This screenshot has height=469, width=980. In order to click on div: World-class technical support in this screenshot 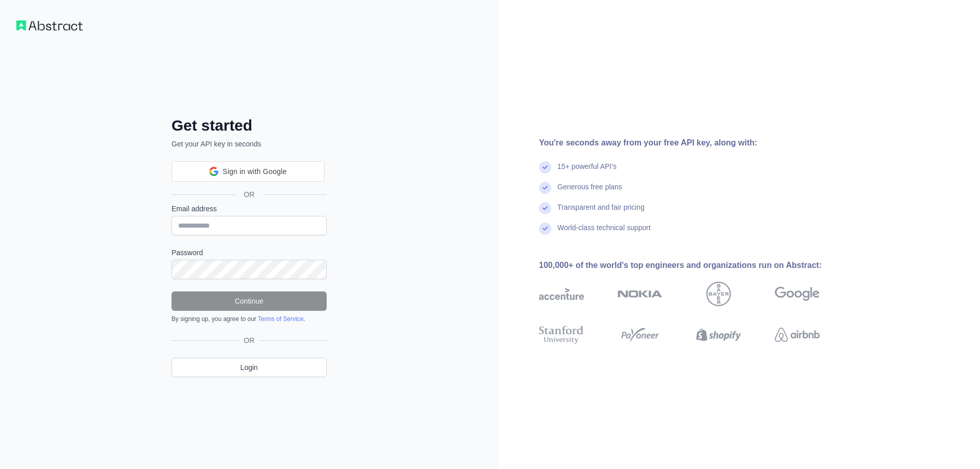, I will do `click(604, 233)`.